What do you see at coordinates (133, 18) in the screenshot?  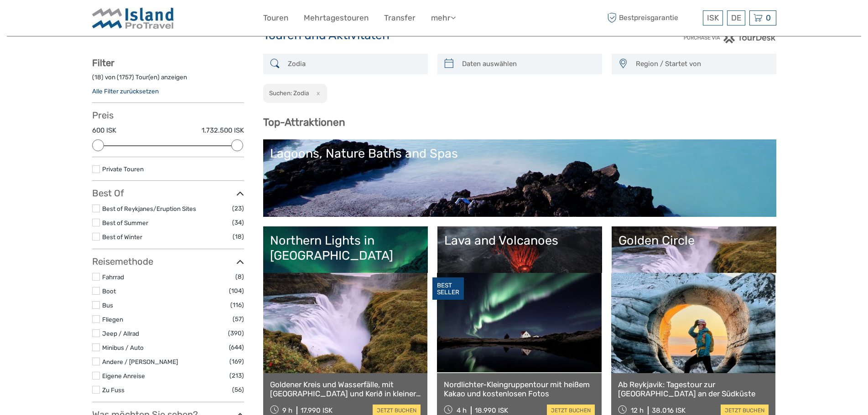 I see `img: Iceland ProTravel` at bounding box center [133, 18].